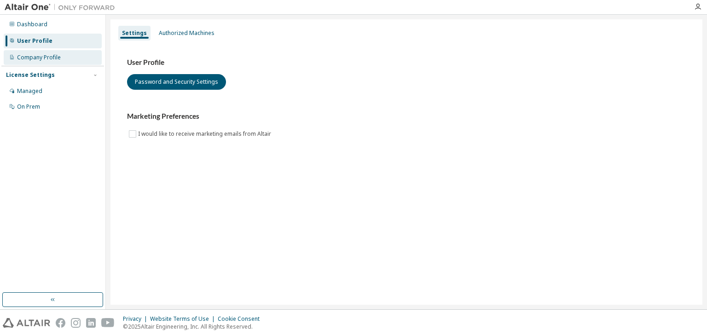 The height and width of the screenshot is (336, 707). What do you see at coordinates (186, 33) in the screenshot?
I see `div: Authorized Machines` at bounding box center [186, 33].